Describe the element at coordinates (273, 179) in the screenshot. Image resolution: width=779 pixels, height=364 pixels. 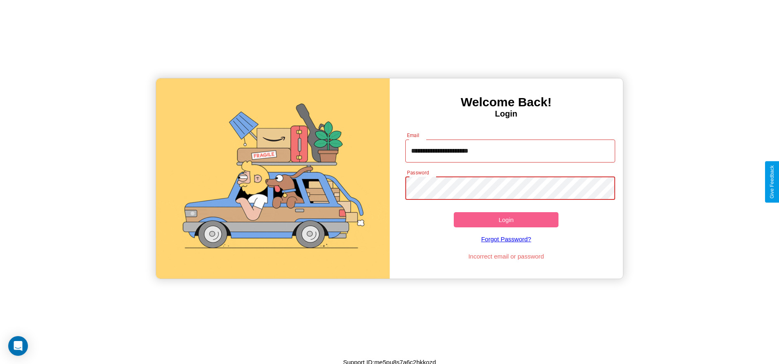
I see `img: gif` at that location.